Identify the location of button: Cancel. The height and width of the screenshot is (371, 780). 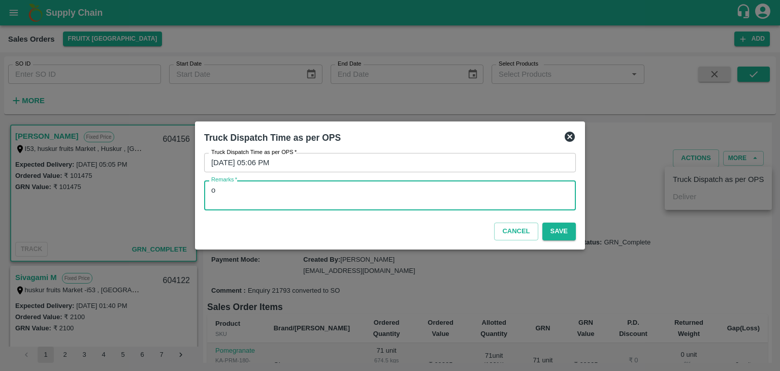
(516, 231).